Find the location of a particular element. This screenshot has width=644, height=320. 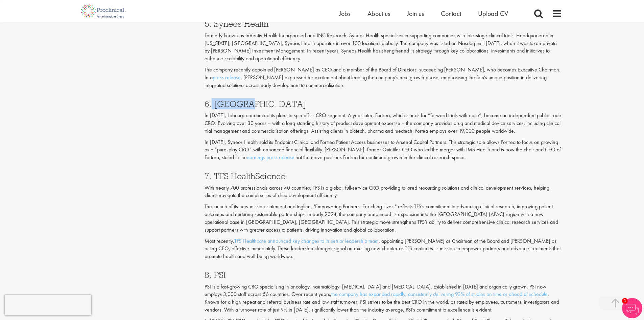

span: Upload CV is located at coordinates (493, 14).